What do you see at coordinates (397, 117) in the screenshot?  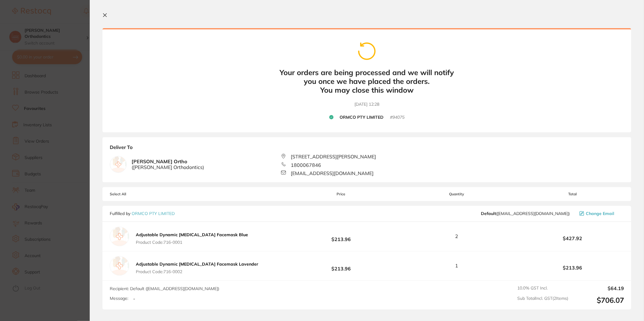 I see `small: # 94075` at bounding box center [397, 117].